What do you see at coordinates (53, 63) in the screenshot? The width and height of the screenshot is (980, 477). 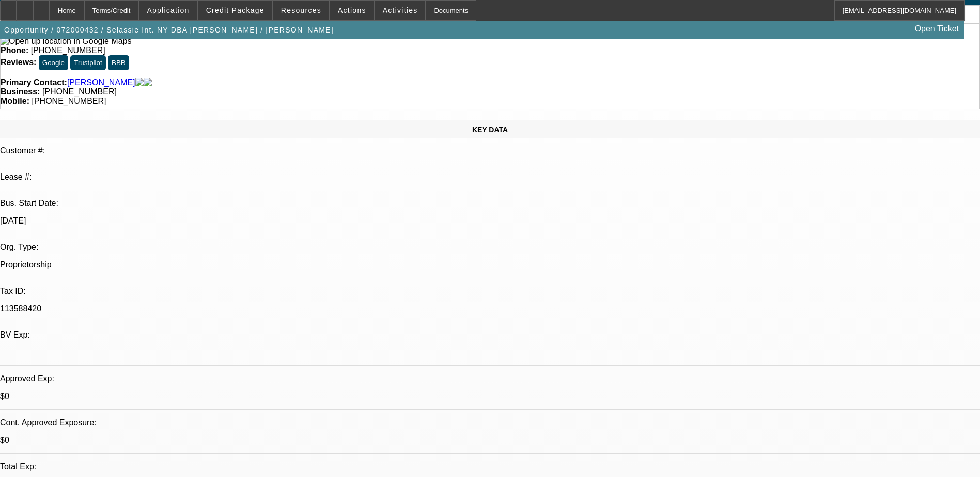 I see `button: Google` at bounding box center [53, 63].